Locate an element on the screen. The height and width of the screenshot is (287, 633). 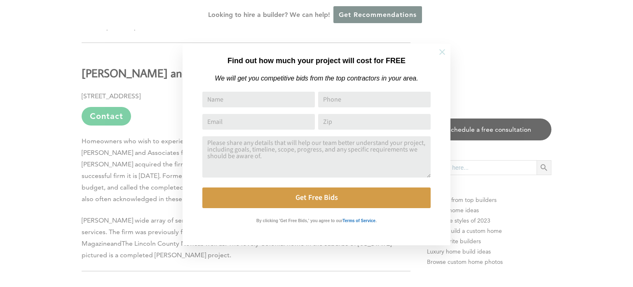
input: Name is located at coordinates (259, 99).